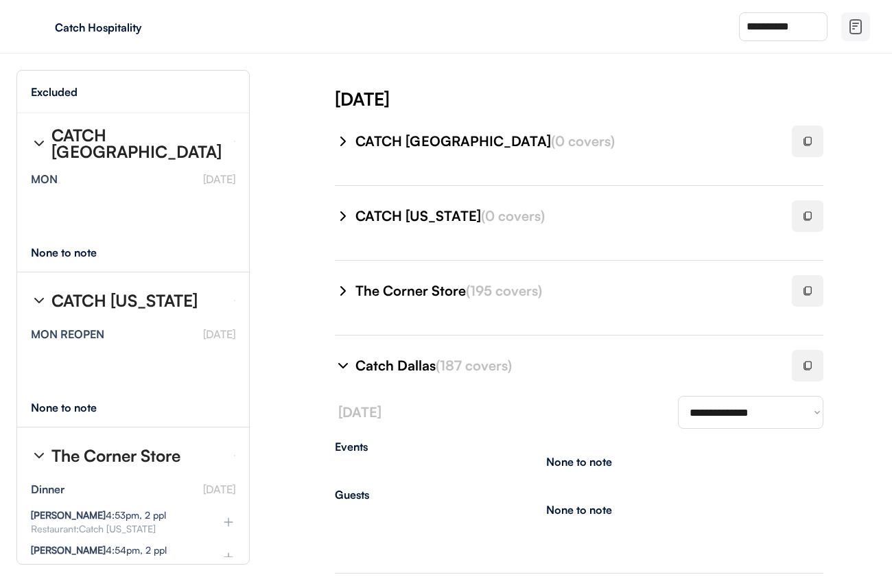 The height and width of the screenshot is (588, 892). I want to click on div: Excluded, so click(54, 92).